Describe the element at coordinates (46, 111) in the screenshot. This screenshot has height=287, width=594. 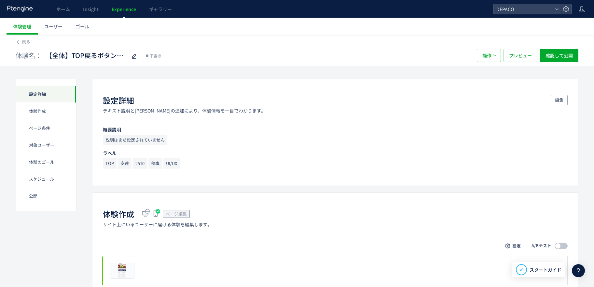
I see `div: 体験作成` at that location.